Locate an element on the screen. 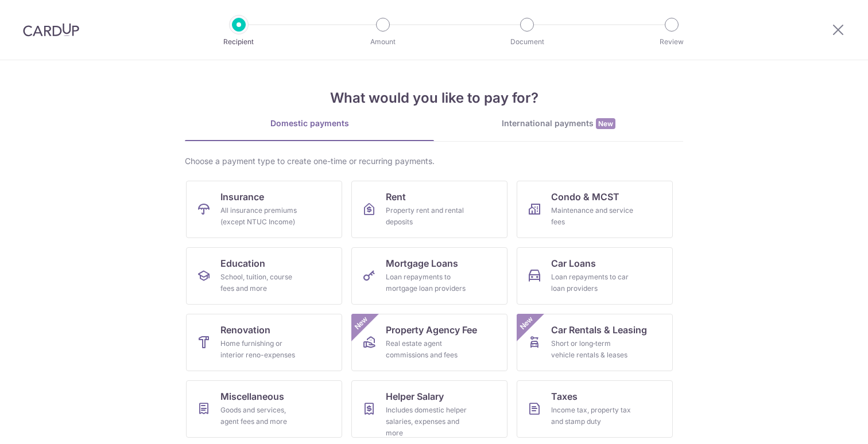  a: RenovationHome furnishing or interior reno-expenses is located at coordinates (264, 342).